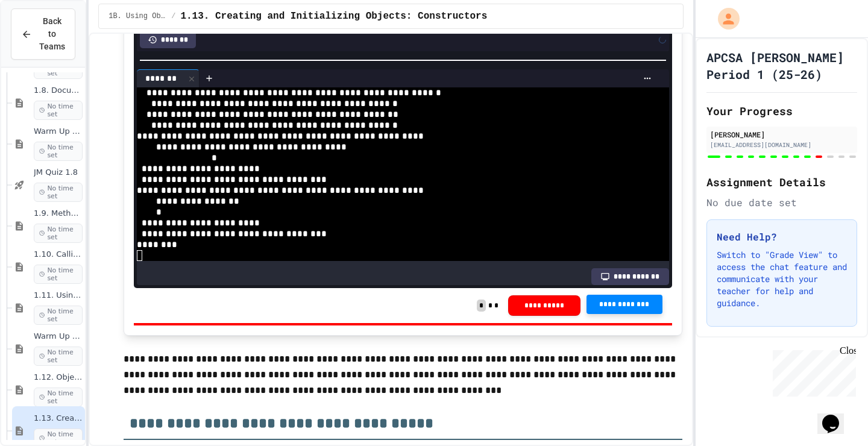 Image resolution: width=868 pixels, height=446 pixels. What do you see at coordinates (43, 34) in the screenshot?
I see `button: Back to Teams` at bounding box center [43, 34].